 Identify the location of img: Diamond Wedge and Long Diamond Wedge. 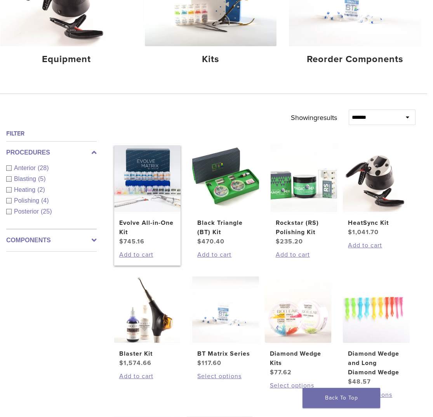
(376, 310).